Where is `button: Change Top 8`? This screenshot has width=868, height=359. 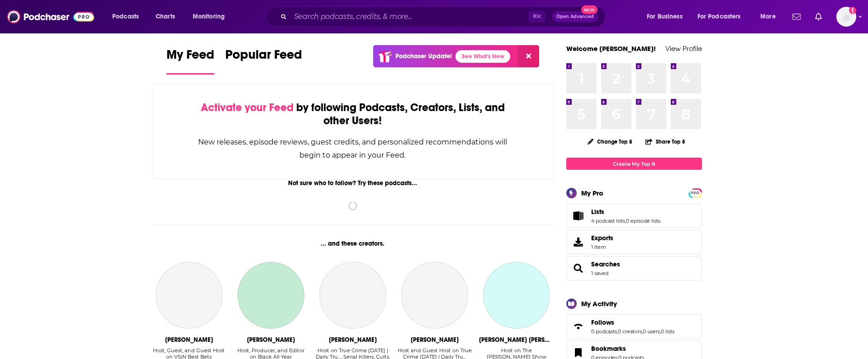
button: Change Top 8 is located at coordinates (610, 141).